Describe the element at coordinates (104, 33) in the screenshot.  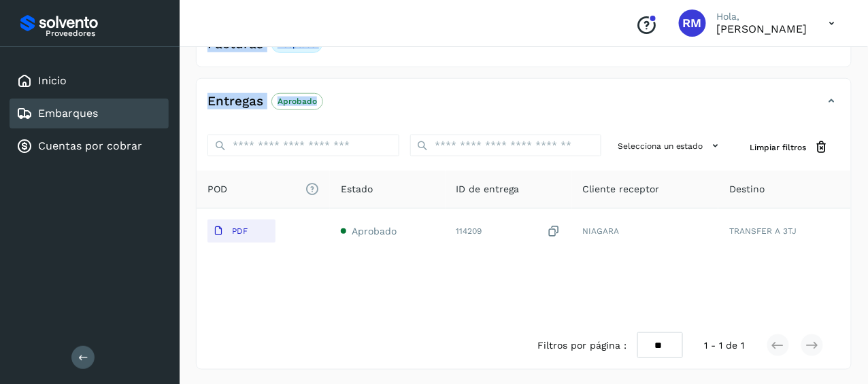
I see `p: Proveedores` at that location.